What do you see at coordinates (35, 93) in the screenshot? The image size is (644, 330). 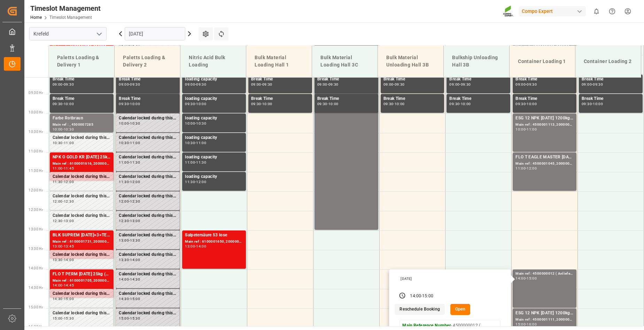 I see `span: 09:30 Hr` at bounding box center [35, 93].